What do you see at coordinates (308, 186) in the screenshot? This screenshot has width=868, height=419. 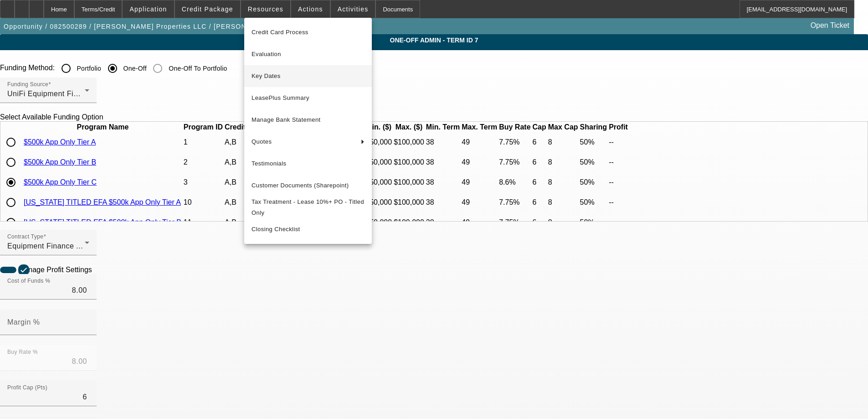 I see `span: Customer Documents (Sharepoint)` at bounding box center [308, 186].